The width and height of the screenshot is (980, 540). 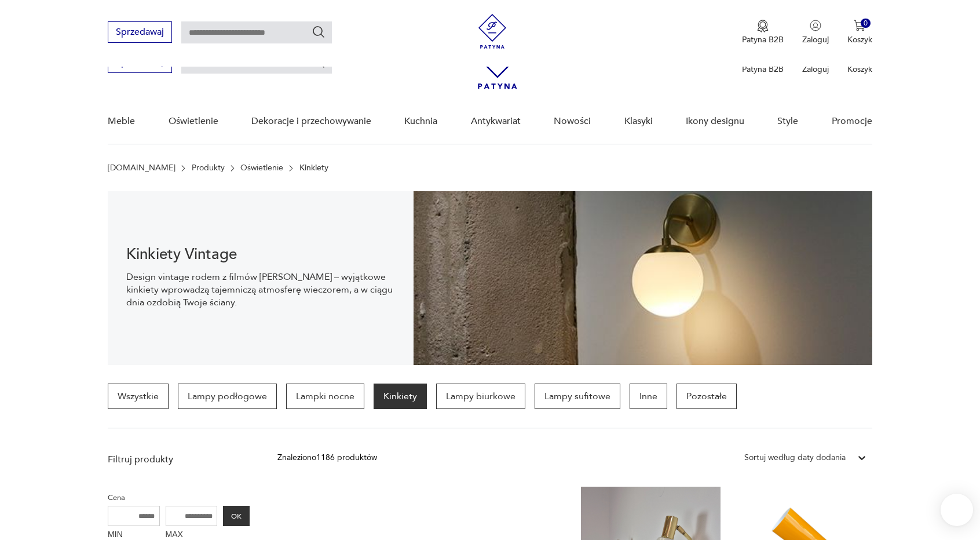 I want to click on button: Patyna B2B, so click(x=763, y=32).